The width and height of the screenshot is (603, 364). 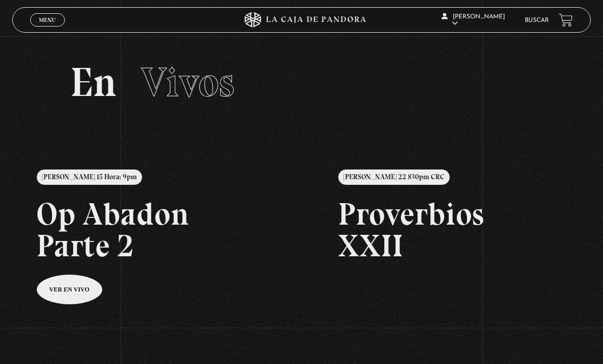 What do you see at coordinates (188, 82) in the screenshot?
I see `span: Vivos` at bounding box center [188, 82].